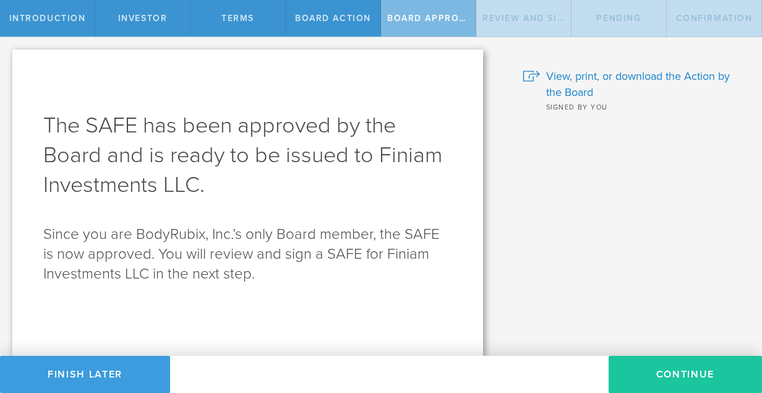 Image resolution: width=762 pixels, height=393 pixels. I want to click on span: View, print, or download the Action by the Board, so click(644, 84).